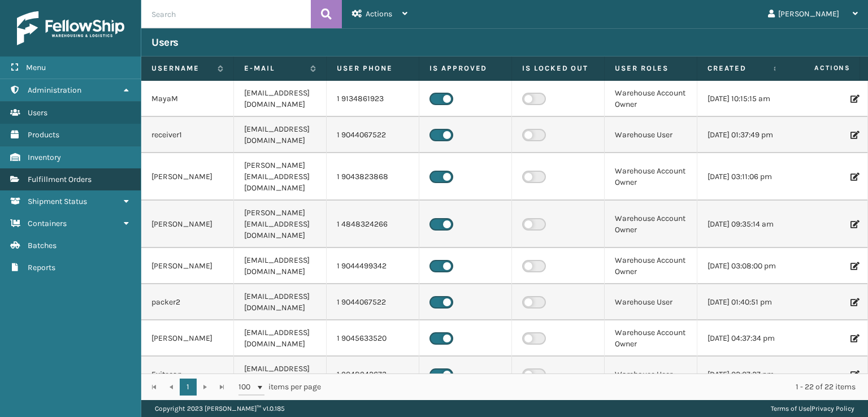 The height and width of the screenshot is (417, 868). Describe the element at coordinates (247, 387) in the screenshot. I see `span: 100` at that location.